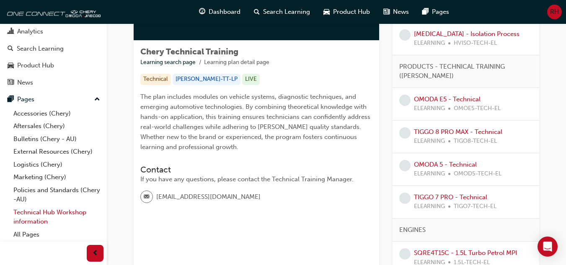  I want to click on a: Logistics (Chery), so click(57, 165).